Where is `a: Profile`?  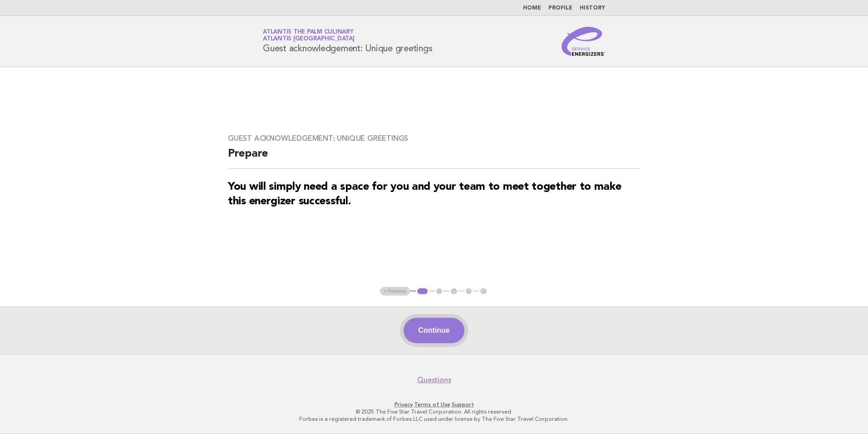 a: Profile is located at coordinates (560, 8).